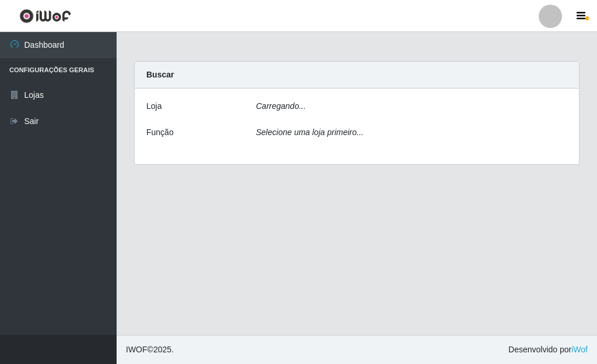 The height and width of the screenshot is (364, 597). I want to click on i: Selecione uma loja primeiro..., so click(309, 132).